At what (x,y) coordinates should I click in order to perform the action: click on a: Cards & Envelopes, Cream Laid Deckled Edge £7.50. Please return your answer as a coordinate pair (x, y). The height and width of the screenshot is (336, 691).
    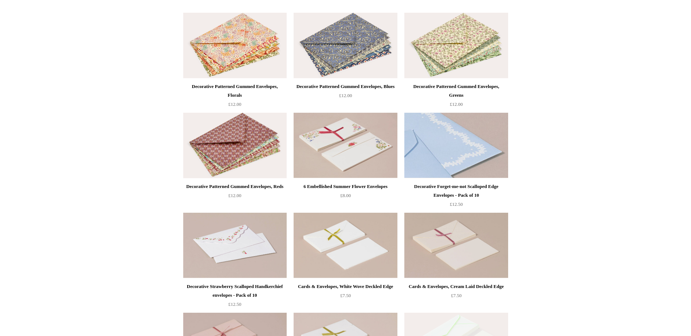
    Looking at the image, I should click on (456, 297).